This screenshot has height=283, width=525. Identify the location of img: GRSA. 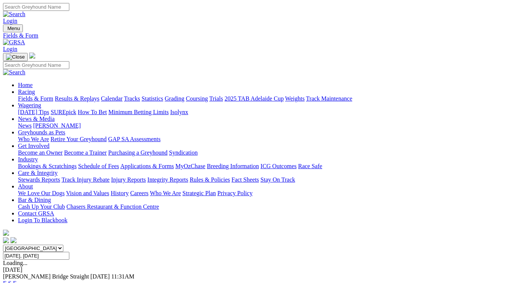
(14, 42).